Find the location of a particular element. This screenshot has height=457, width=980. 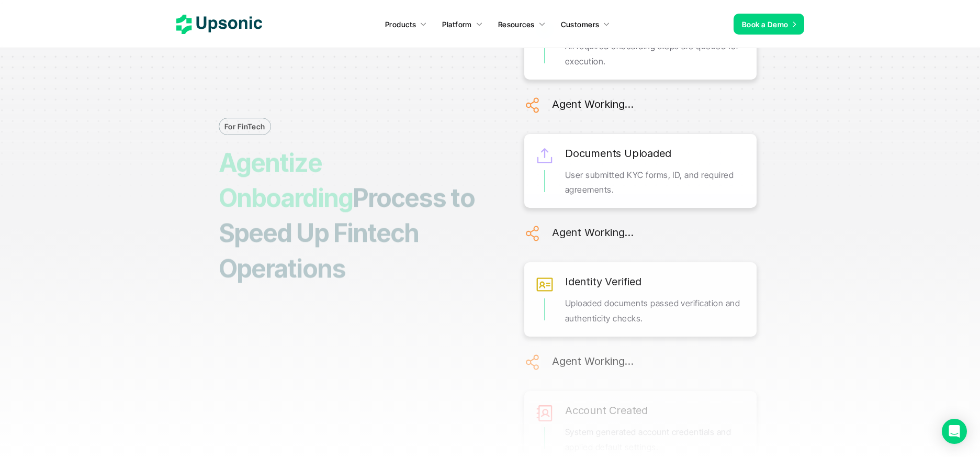

p: System generated account credentials and applied default settings. is located at coordinates (655, 440).